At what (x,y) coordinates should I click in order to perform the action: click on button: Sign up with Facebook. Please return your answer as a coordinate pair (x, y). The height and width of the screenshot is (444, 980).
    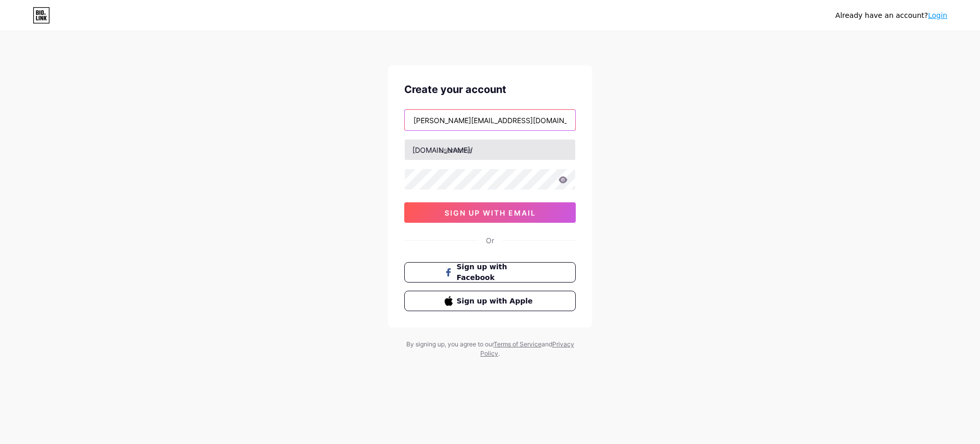
    Looking at the image, I should click on (490, 272).